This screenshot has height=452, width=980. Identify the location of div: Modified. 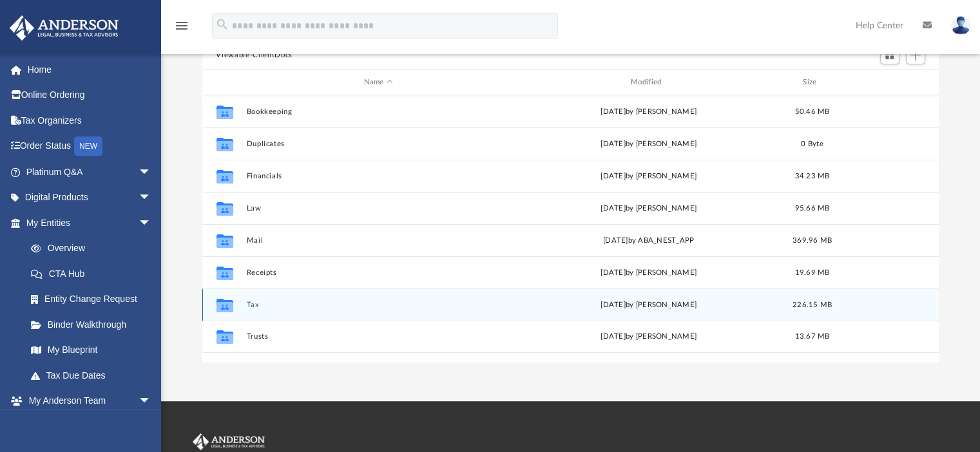
(648, 82).